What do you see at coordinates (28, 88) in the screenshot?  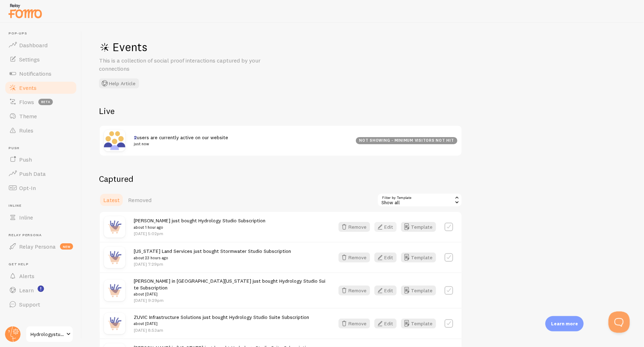 I see `span: Events` at bounding box center [28, 88].